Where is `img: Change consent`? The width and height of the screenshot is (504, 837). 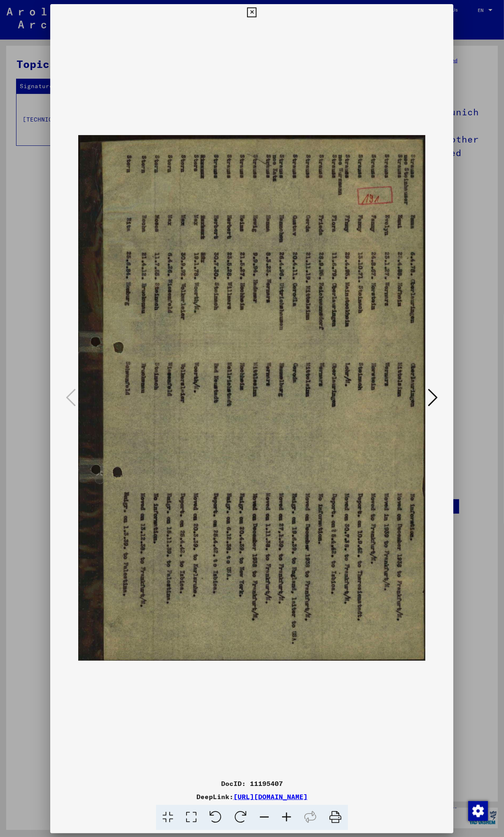 img: Change consent is located at coordinates (478, 811).